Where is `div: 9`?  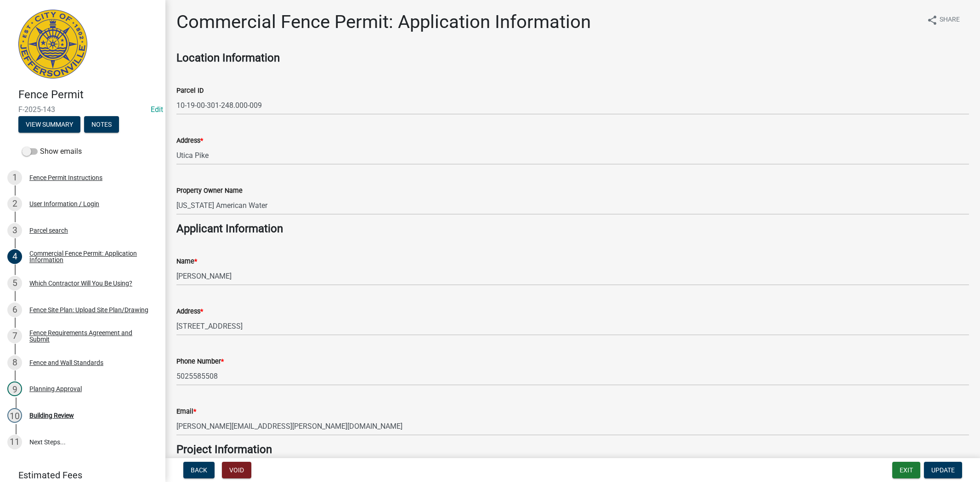 div: 9 is located at coordinates (15, 389).